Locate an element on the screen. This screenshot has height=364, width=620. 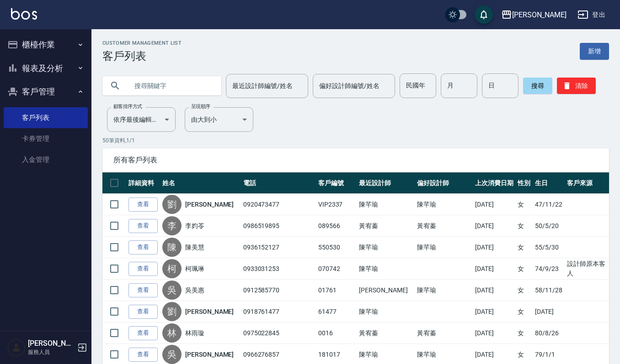
th: 偏好設計師 is located at coordinates (444, 183).